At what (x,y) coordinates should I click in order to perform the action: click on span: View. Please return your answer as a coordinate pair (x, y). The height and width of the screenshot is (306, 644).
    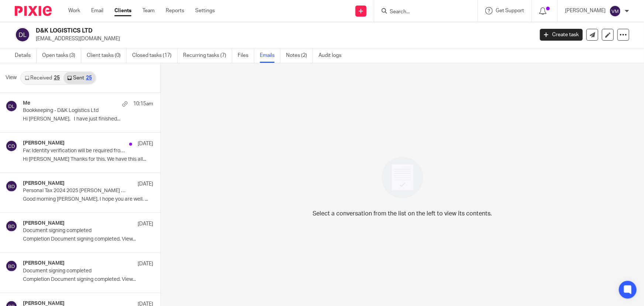
    Looking at the image, I should click on (11, 77).